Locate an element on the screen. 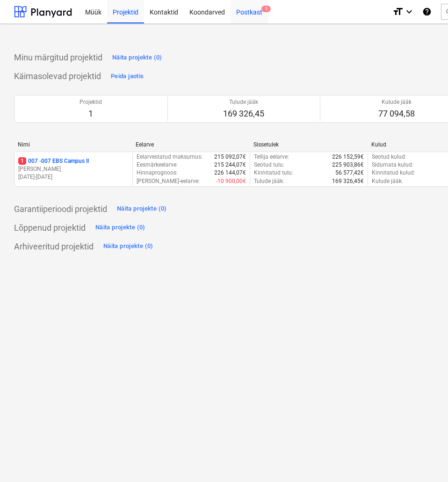  p: 007 - 007 EBS Campus II is located at coordinates (54, 161).